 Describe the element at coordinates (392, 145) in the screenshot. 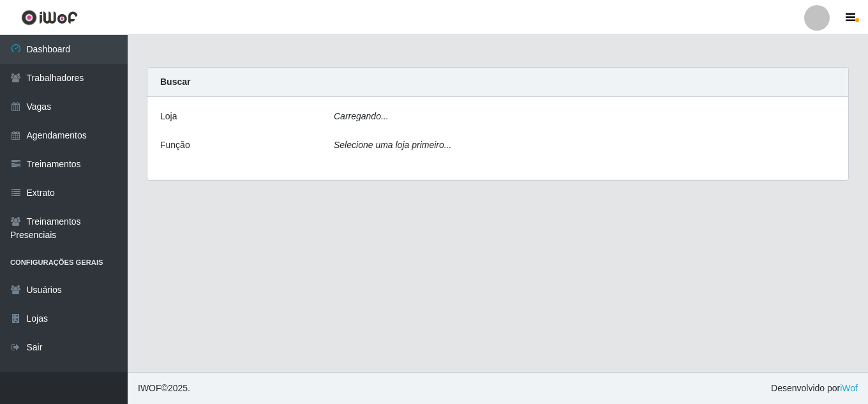

I see `i: Selecione uma loja primeiro...` at that location.